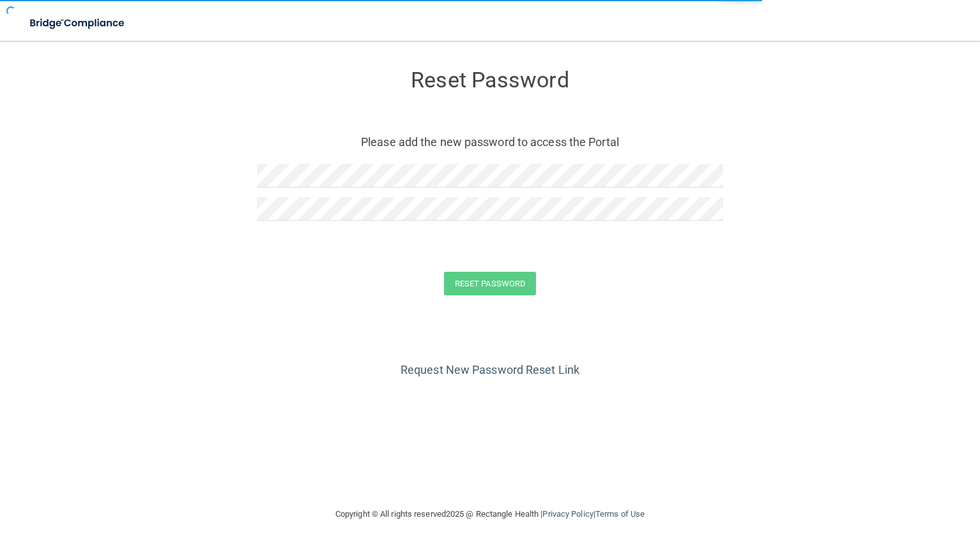 The height and width of the screenshot is (548, 980). Describe the element at coordinates (490, 369) in the screenshot. I see `a: Request New Password Reset Link` at that location.